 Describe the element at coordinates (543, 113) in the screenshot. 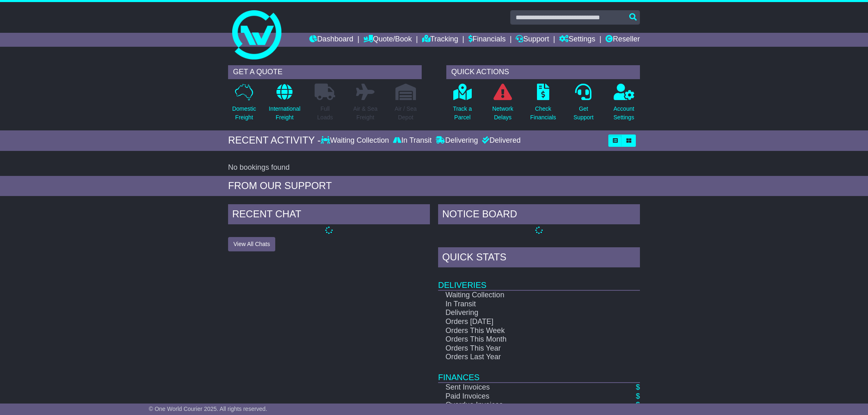

I see `p: Check Financials` at that location.